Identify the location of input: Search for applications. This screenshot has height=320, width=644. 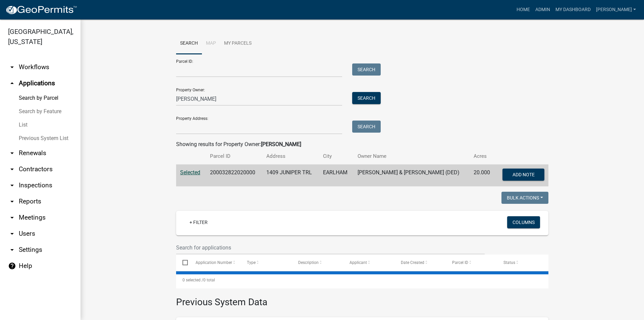
(331, 248).